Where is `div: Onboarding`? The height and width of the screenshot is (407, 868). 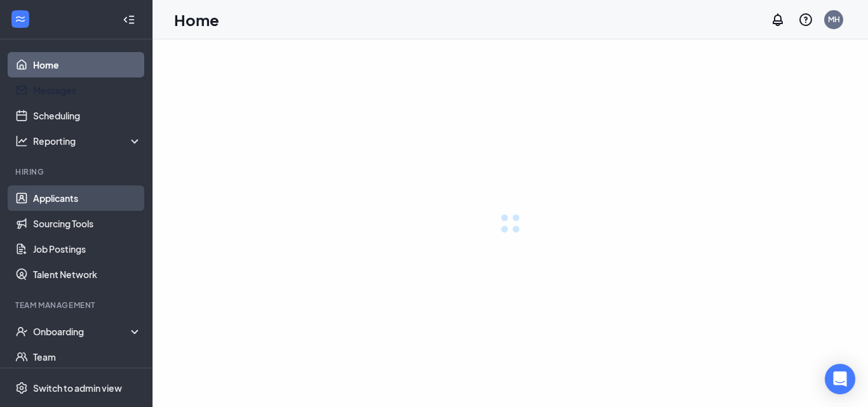
div: Onboarding is located at coordinates (88, 332).